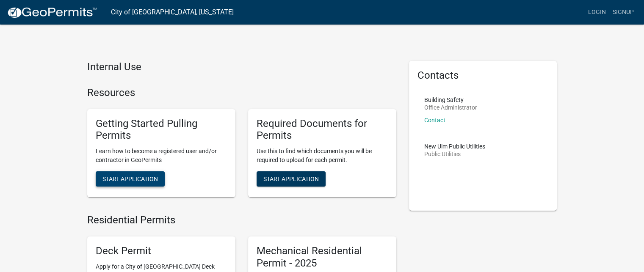  I want to click on p: Building Safety, so click(450, 100).